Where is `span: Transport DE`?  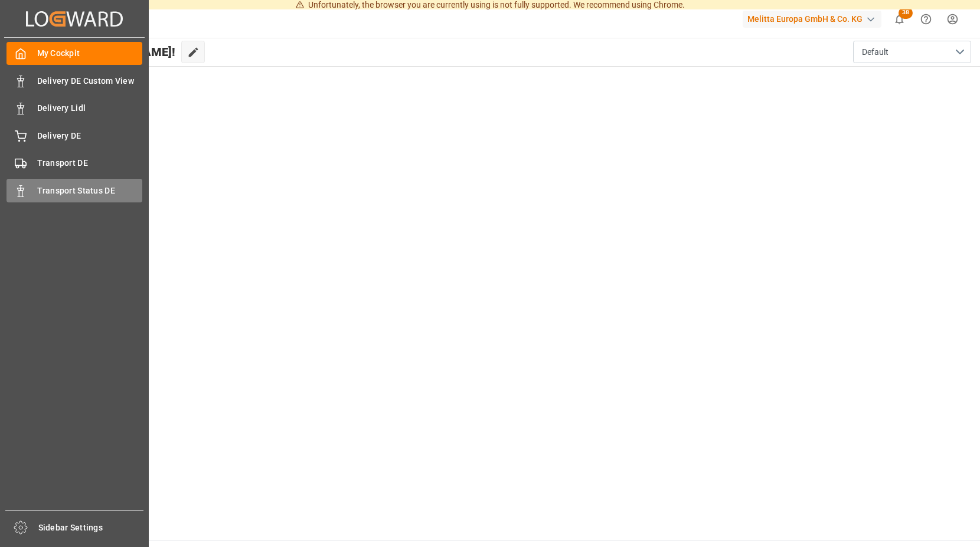
span: Transport DE is located at coordinates (89, 163).